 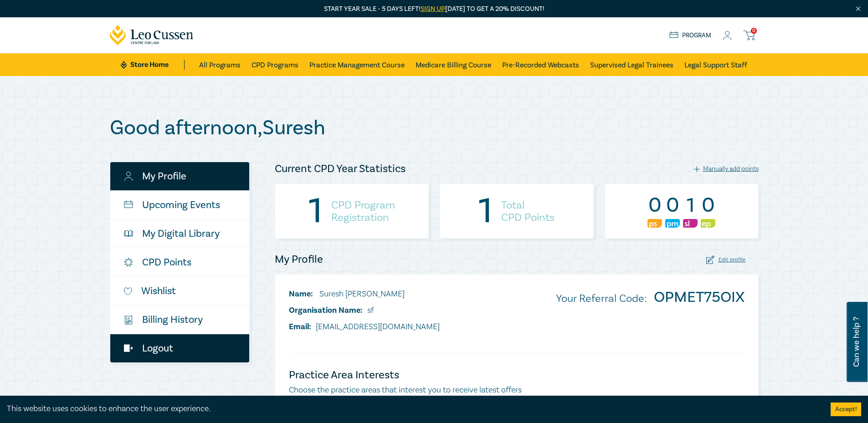 I want to click on strong: OPMET75OIX, so click(x=699, y=297).